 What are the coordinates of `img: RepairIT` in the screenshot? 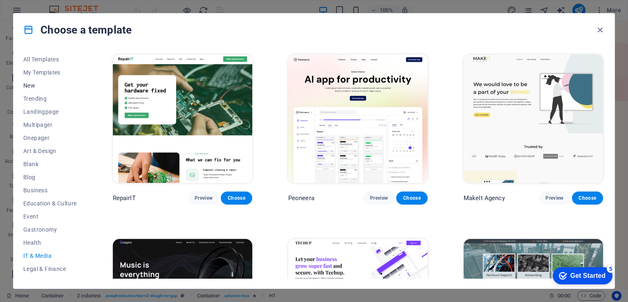 It's located at (182, 119).